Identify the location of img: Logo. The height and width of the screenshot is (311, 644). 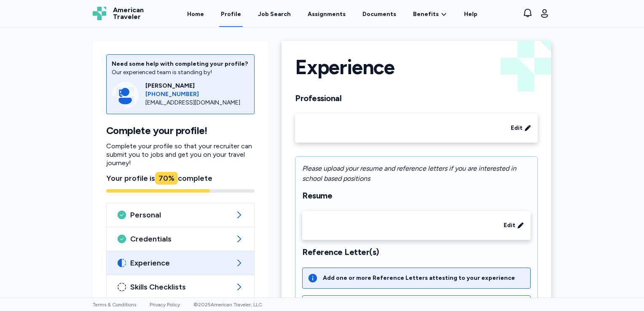
(99, 13).